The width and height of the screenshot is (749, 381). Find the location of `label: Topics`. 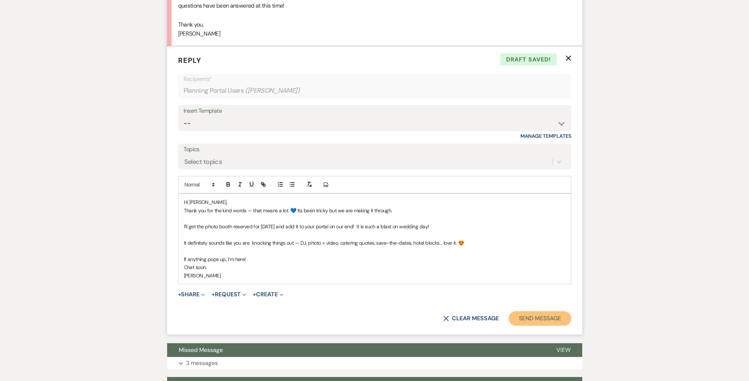

label: Topics is located at coordinates (375, 150).